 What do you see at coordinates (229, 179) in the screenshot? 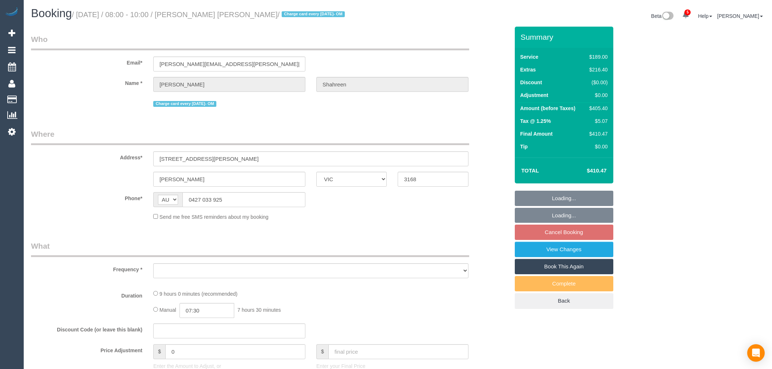
I see `input: Suburb*` at bounding box center [229, 179].